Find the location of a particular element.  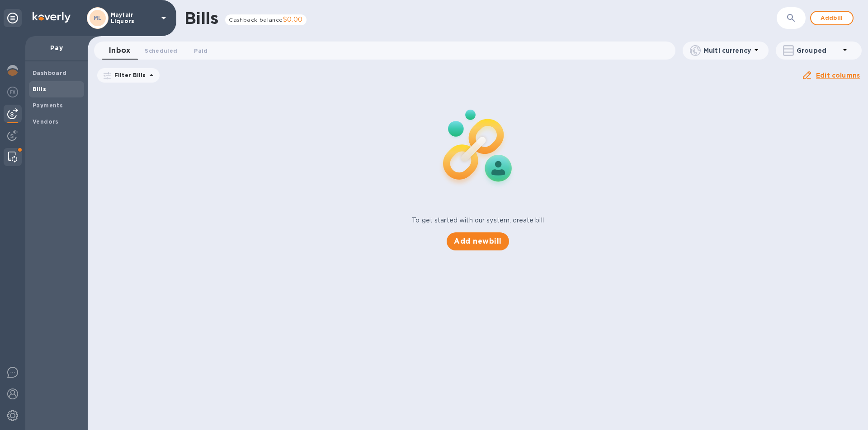

span: Add new bill is located at coordinates (477, 242).